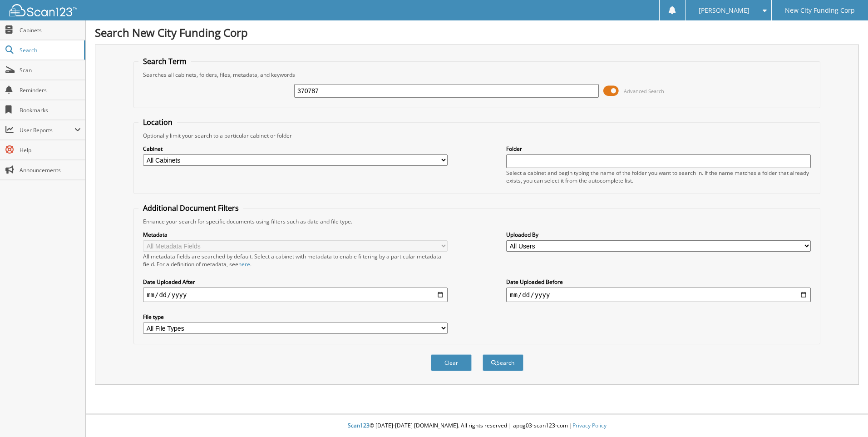 This screenshot has height=437, width=868. I want to click on span: Announcements, so click(50, 170).